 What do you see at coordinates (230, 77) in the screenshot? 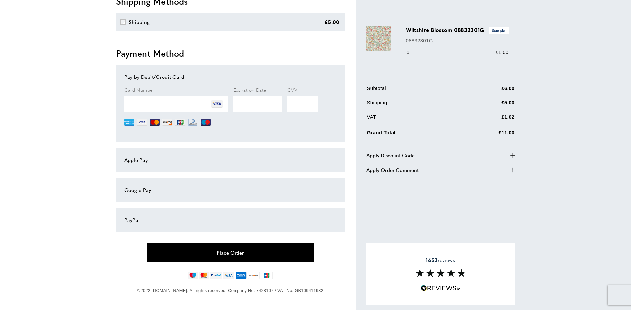
I see `div: Pay by Debit/Credit Card` at bounding box center [230, 77].